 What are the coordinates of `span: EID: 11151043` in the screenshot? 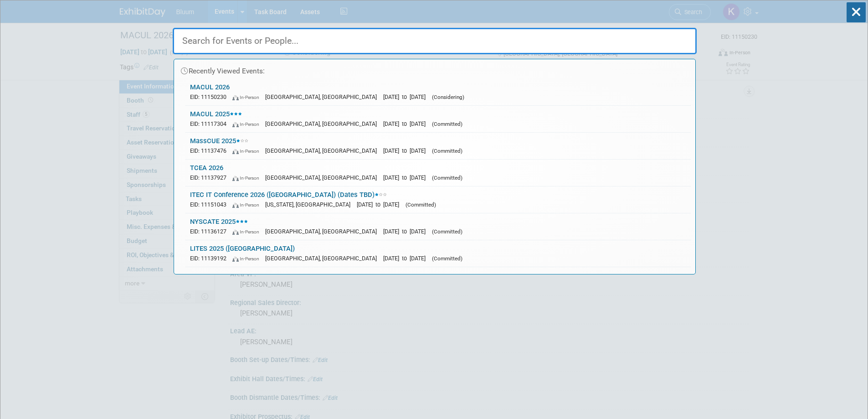 It's located at (210, 204).